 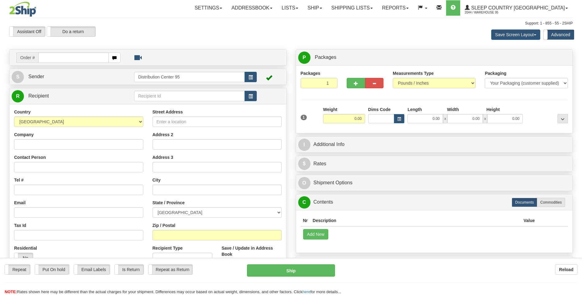 What do you see at coordinates (306, 221) in the screenshot?
I see `th: Nr` at bounding box center [306, 221].